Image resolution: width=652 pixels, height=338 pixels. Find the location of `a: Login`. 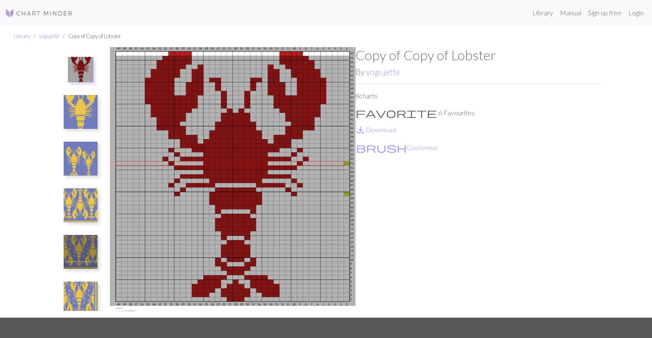

a: Login is located at coordinates (635, 13).